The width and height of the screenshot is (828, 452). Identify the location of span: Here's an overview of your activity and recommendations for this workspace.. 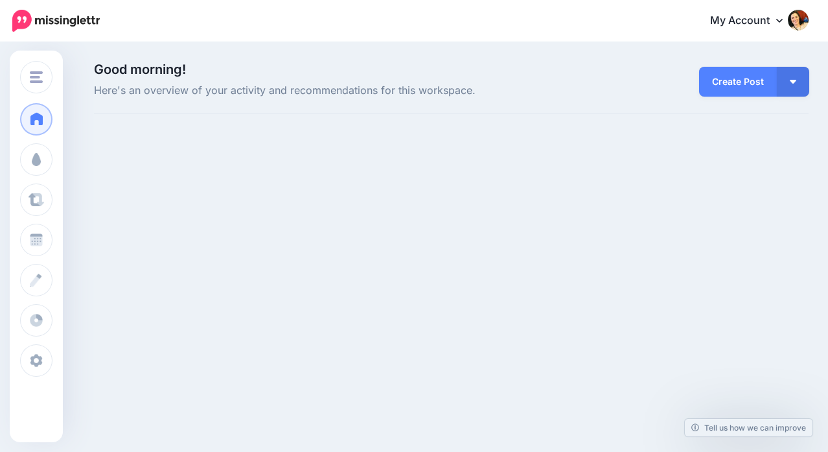
(329, 91).